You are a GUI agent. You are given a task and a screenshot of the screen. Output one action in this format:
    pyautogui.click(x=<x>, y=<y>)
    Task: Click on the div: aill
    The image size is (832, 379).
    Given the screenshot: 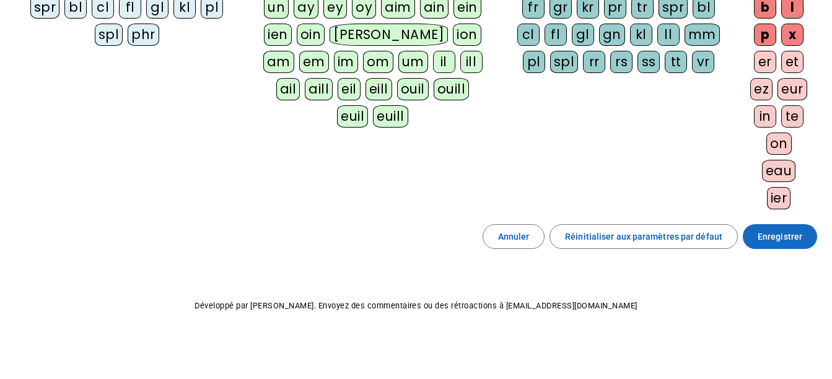 What is the action you would take?
    pyautogui.click(x=318, y=89)
    